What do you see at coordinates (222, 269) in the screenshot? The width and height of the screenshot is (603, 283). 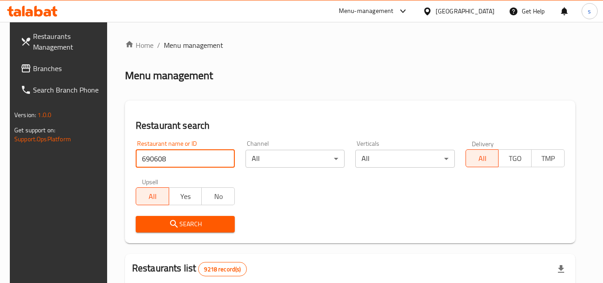 I see `span: 9218 record(s)` at bounding box center [222, 269].